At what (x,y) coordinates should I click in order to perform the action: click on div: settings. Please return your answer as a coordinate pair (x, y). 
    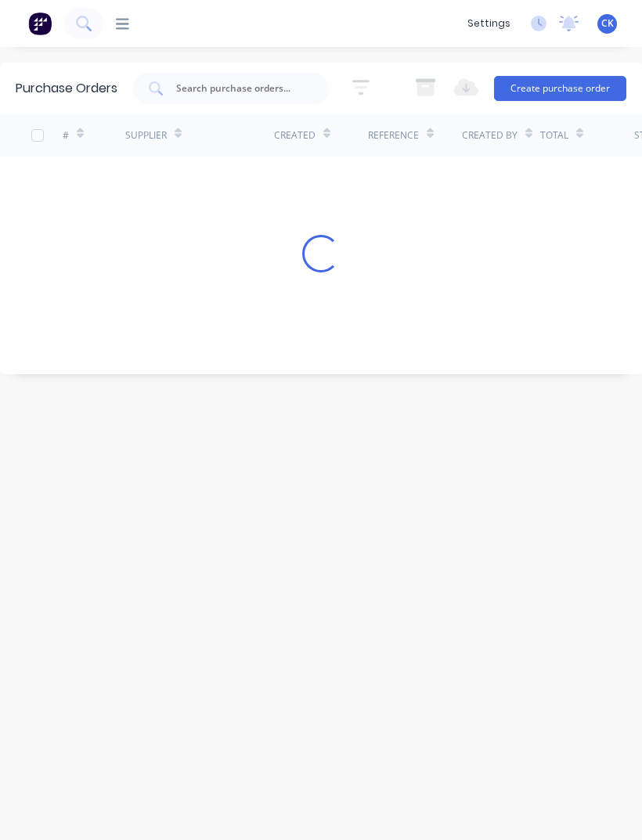
    Looking at the image, I should click on (489, 23).